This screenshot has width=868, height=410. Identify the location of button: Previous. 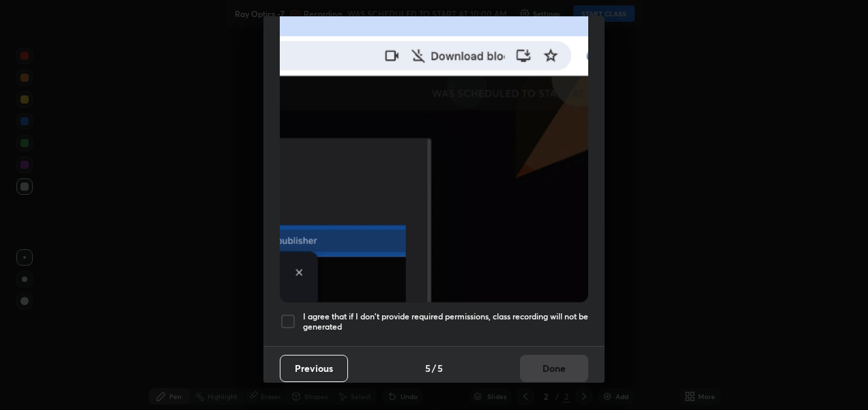
(314, 369).